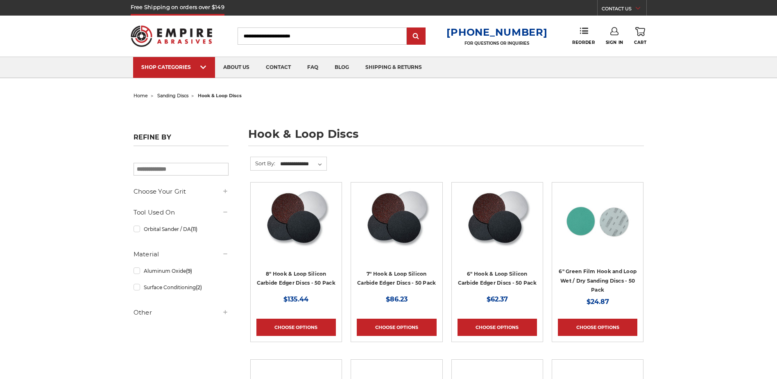 Image resolution: width=777 pixels, height=379 pixels. Describe the element at coordinates (397, 278) in the screenshot. I see `a: 7" Hook & Loop Silicon Carbide Edger Discs - 50 Pack` at that location.